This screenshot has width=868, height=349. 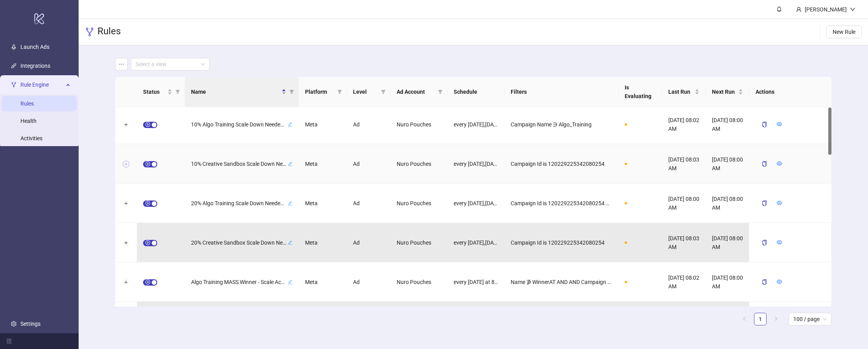 What do you see at coordinates (27, 103) in the screenshot?
I see `a: Rules` at bounding box center [27, 103].